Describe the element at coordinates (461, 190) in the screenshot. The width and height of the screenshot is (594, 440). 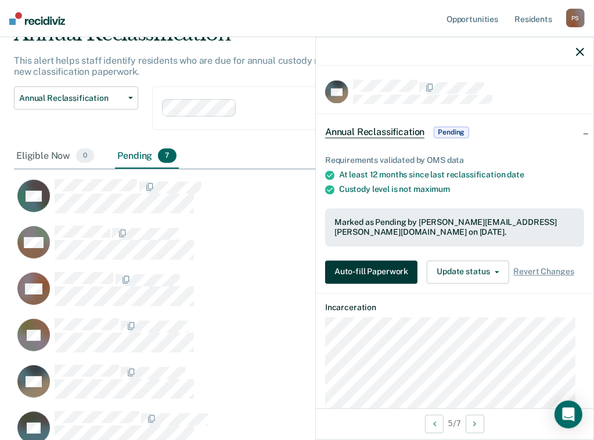
I see `div: Custody level is not` at that location.